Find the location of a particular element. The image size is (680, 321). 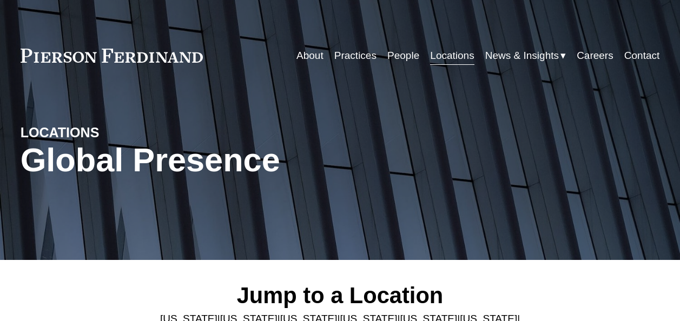

a: Contact is located at coordinates (642, 56).